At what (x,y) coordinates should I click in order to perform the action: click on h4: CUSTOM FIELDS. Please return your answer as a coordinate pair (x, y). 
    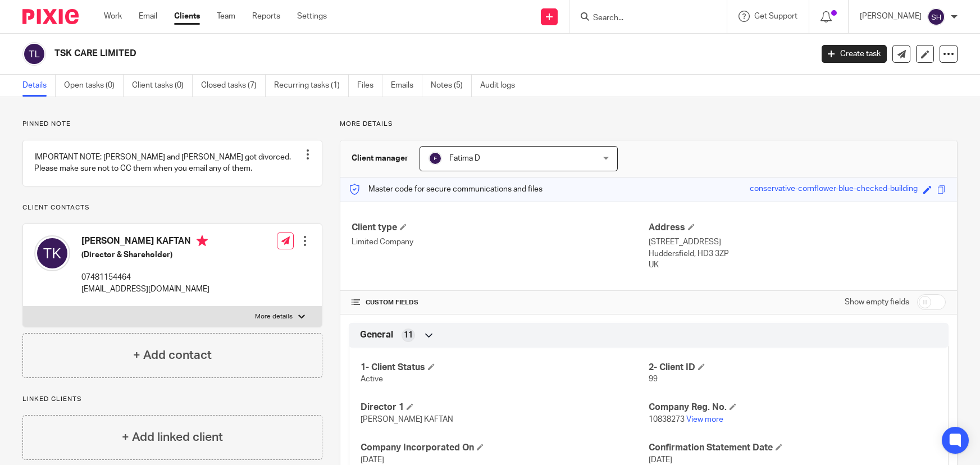
    Looking at the image, I should click on (500, 303).